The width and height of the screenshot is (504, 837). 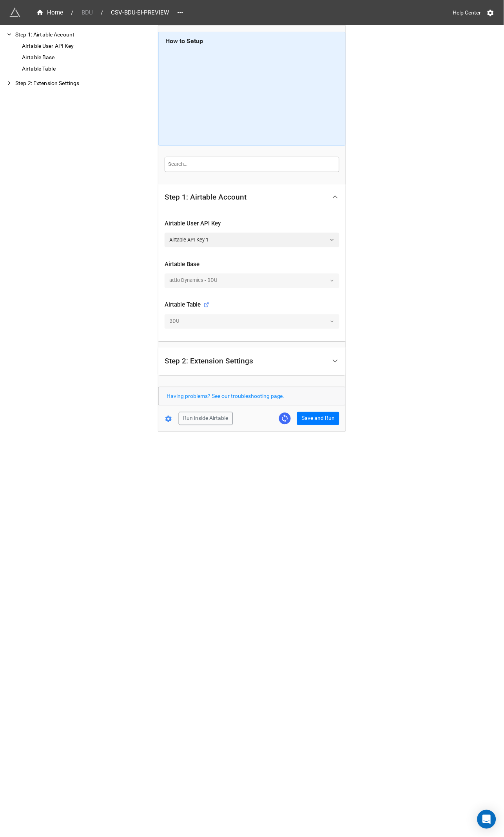 I want to click on button: Save and Run, so click(x=318, y=418).